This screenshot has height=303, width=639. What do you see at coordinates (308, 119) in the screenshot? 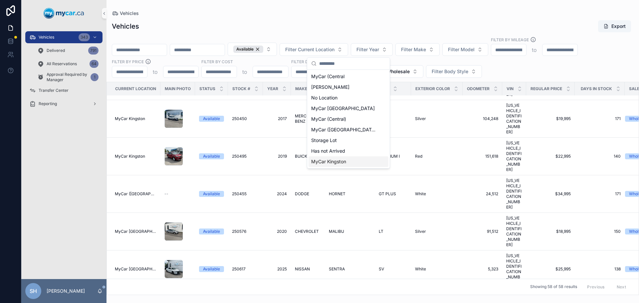
I see `a: MERCEDES-BENZ` at bounding box center [308, 119].